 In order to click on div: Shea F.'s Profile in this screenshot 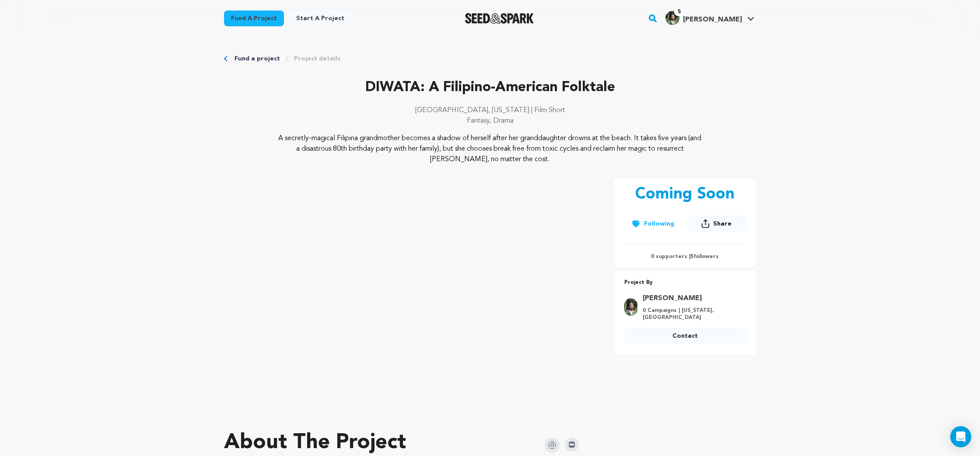, I will do `click(703, 18)`.